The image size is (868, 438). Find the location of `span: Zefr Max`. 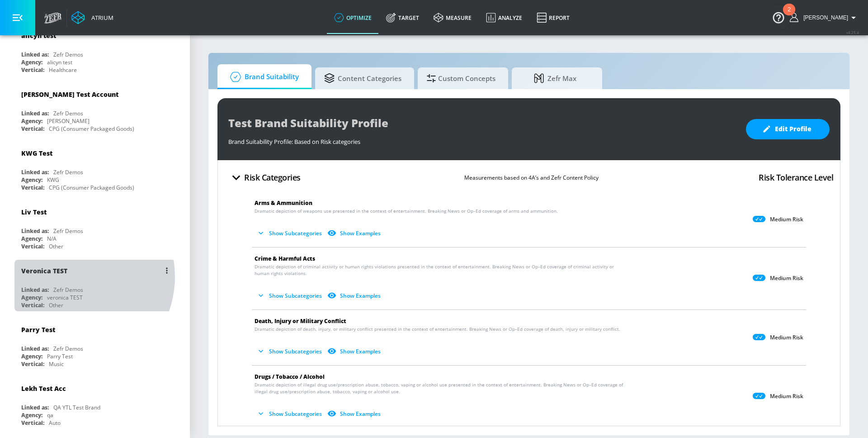

span: Zefr Max is located at coordinates (555, 78).